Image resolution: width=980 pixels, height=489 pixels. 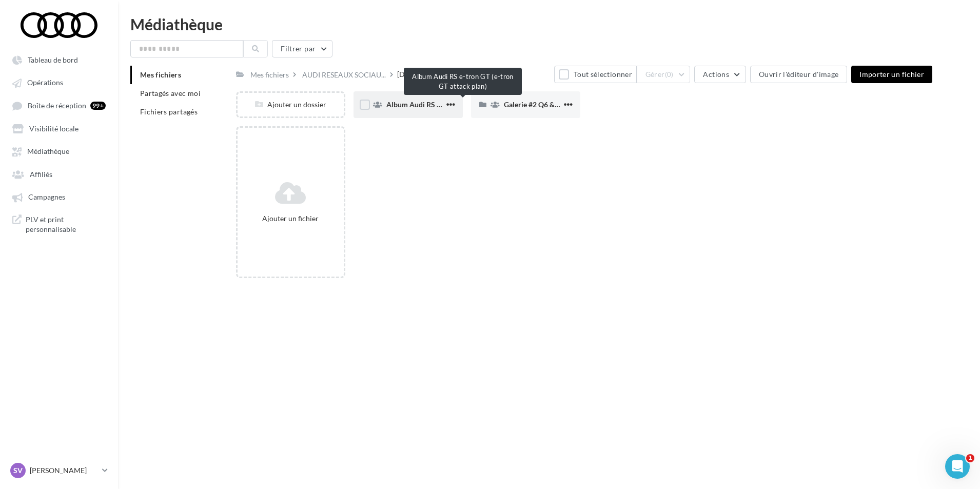 I want to click on div: Ajouter un dossier, so click(x=291, y=105).